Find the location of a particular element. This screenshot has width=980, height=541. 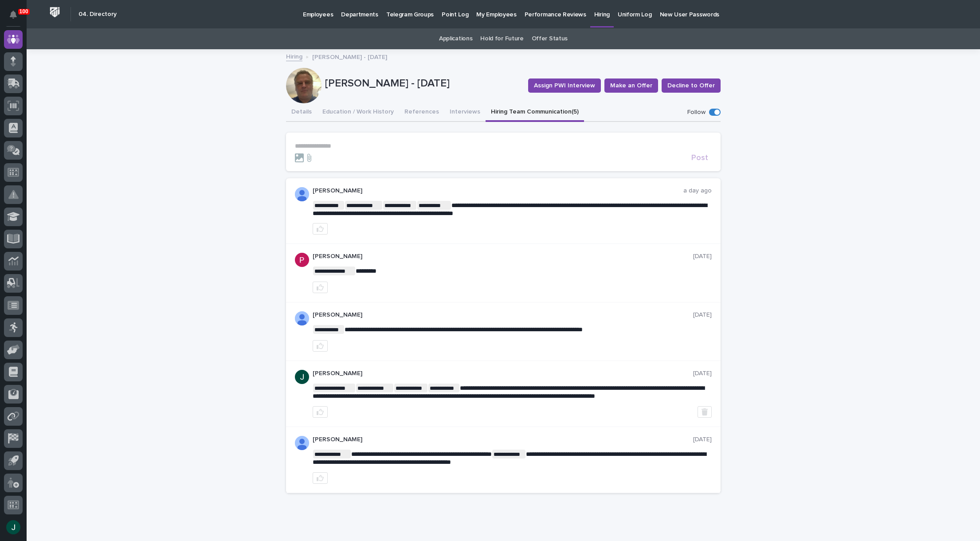

button: Make an Offer is located at coordinates (631, 86).